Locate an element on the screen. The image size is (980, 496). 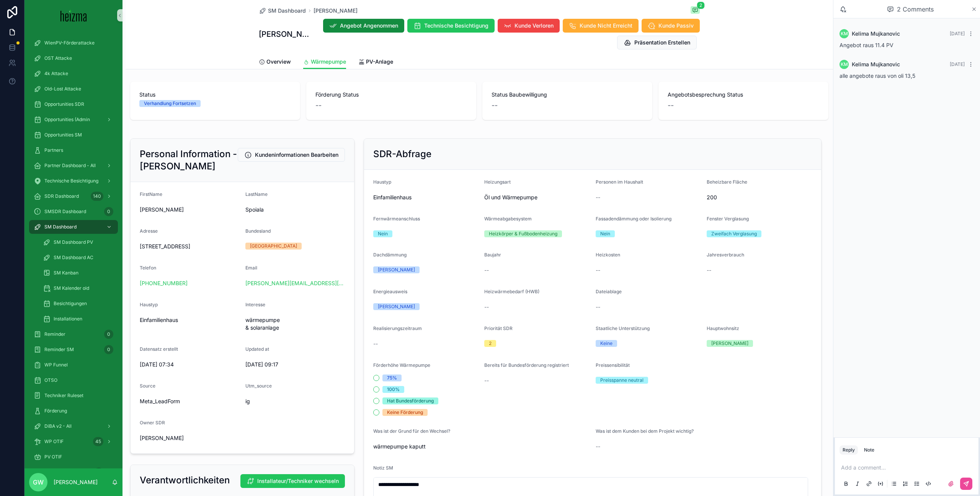
span: Priorität SDR is located at coordinates (499, 328).